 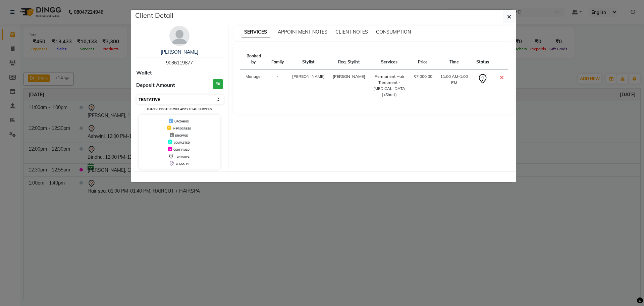 What do you see at coordinates (254, 59) in the screenshot?
I see `th: Booked by` at bounding box center [254, 59].